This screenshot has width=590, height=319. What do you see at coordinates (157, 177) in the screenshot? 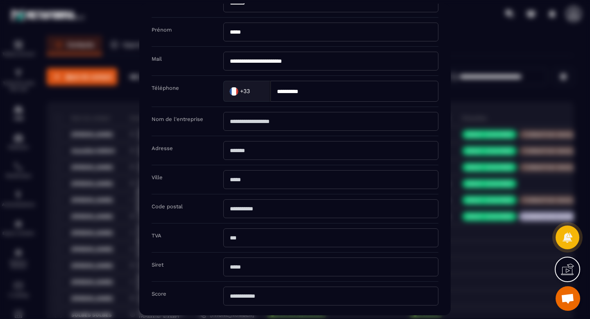
I see `label: Ville` at bounding box center [157, 177].